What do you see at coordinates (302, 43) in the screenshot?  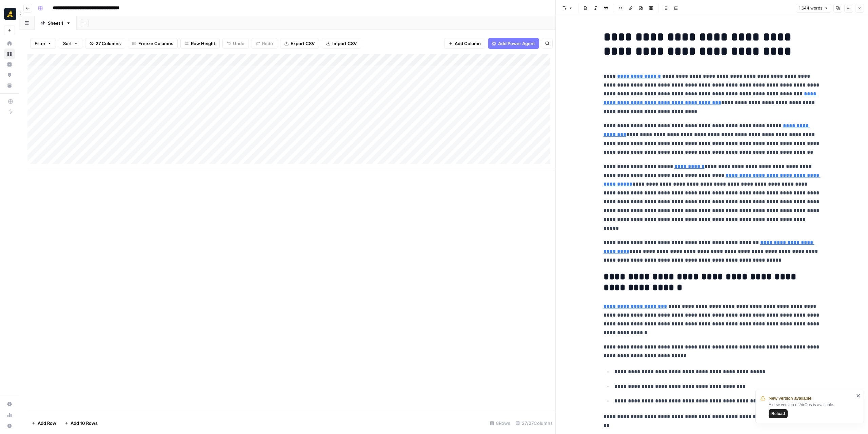 I see `span: Export CSV` at bounding box center [302, 43].